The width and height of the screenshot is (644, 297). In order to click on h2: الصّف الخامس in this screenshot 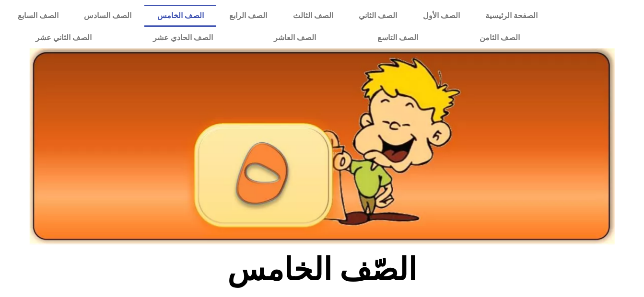, I will do `click(322, 270)`.